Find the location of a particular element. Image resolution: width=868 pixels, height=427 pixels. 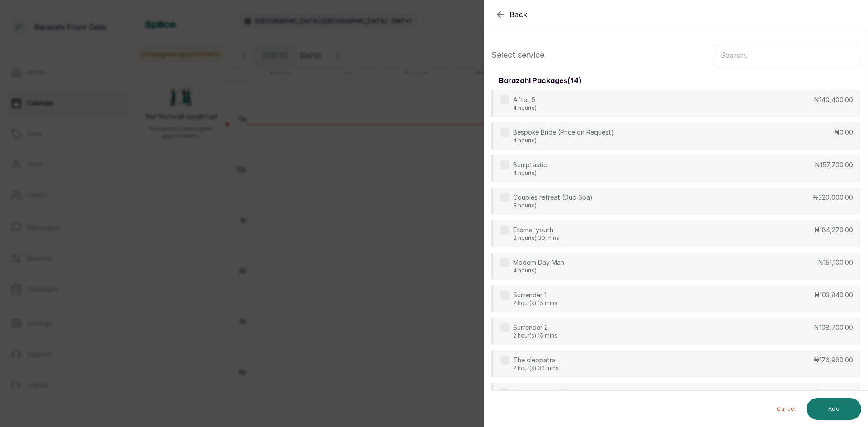

p: ₦103,840.00 is located at coordinates (834, 295).